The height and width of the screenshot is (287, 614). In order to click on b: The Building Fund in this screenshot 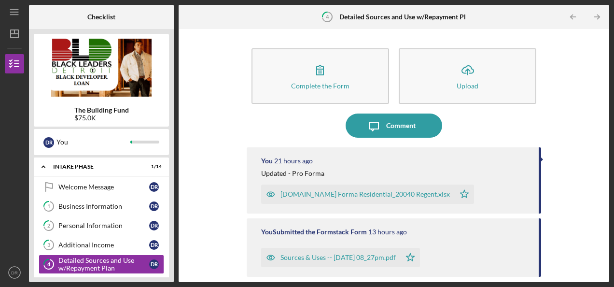, I will do `click(101, 110)`.